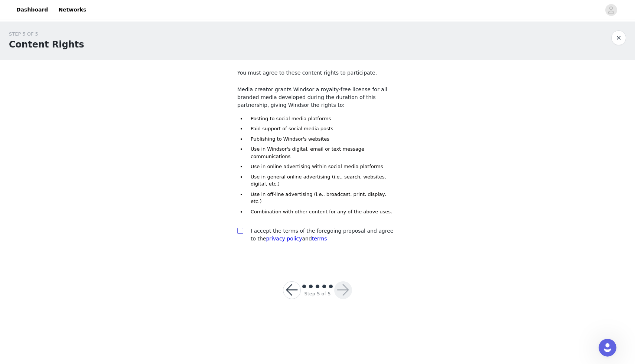 The image size is (635, 364). Describe the element at coordinates (322, 198) in the screenshot. I see `li: Use in off-line advertising (i.e., broadcast, print, display, etc.)` at that location.